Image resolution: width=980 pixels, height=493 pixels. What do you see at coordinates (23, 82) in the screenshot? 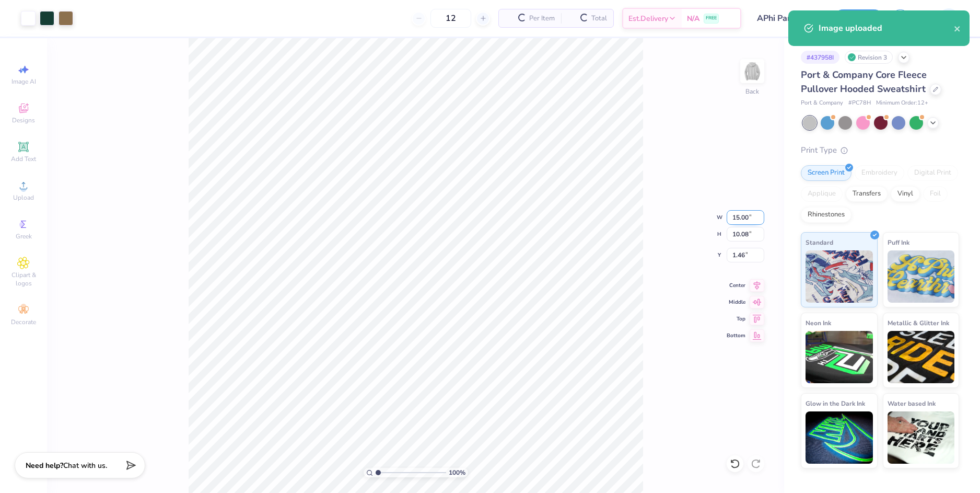
I see `span: Image AI` at bounding box center [23, 82].